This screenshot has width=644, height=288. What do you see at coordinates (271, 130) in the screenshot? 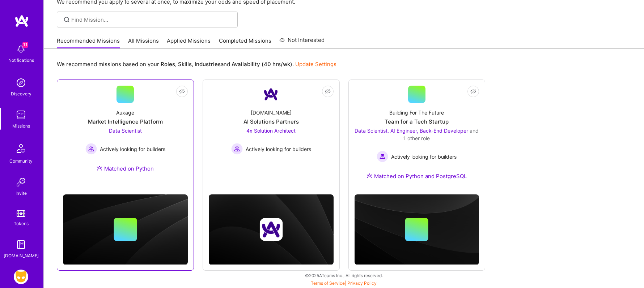
I see `span: 4x Solution Architect` at bounding box center [271, 130].